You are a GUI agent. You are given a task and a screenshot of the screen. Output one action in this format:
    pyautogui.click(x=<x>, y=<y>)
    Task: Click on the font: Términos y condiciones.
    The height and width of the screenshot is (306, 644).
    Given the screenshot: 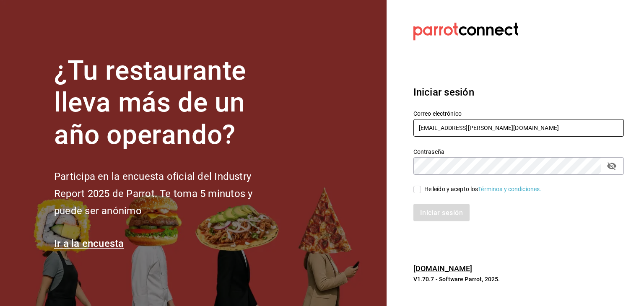 What is the action you would take?
    pyautogui.click(x=510, y=189)
    